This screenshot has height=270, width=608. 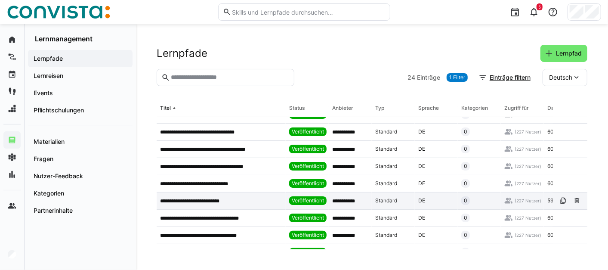 I want to click on span: 5, so click(x=540, y=7).